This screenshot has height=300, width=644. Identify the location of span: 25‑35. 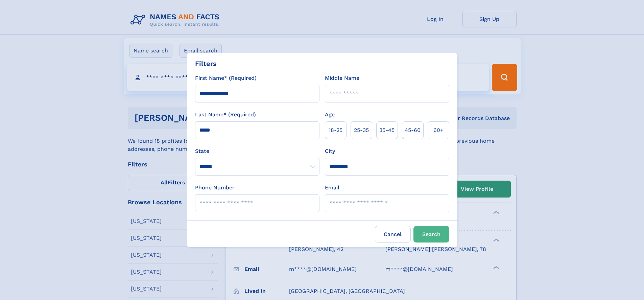
(361, 130).